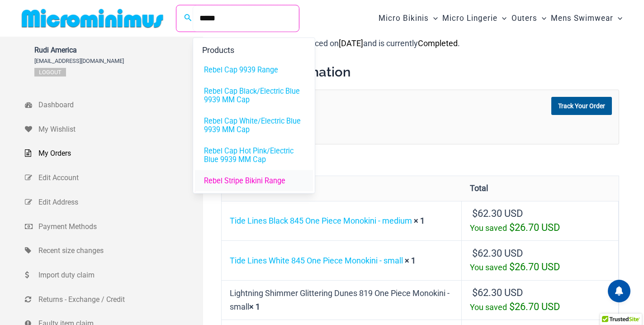  What do you see at coordinates (342, 188) in the screenshot?
I see `th: Product` at bounding box center [342, 188].